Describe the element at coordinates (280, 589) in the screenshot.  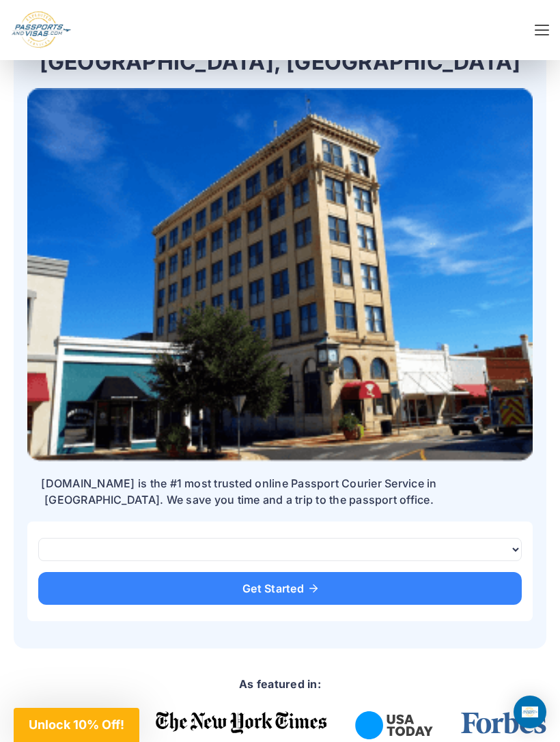
I see `a: Get Started` at that location.